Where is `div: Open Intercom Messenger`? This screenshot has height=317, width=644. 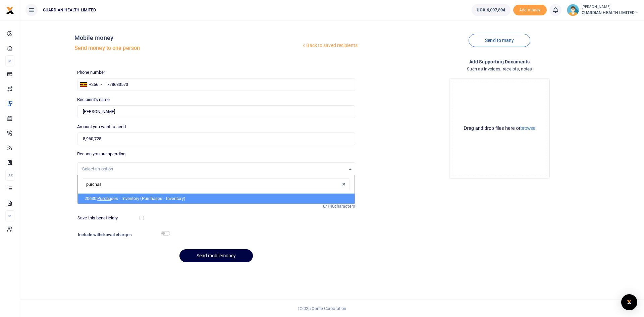
div: Open Intercom Messenger is located at coordinates (629, 302).